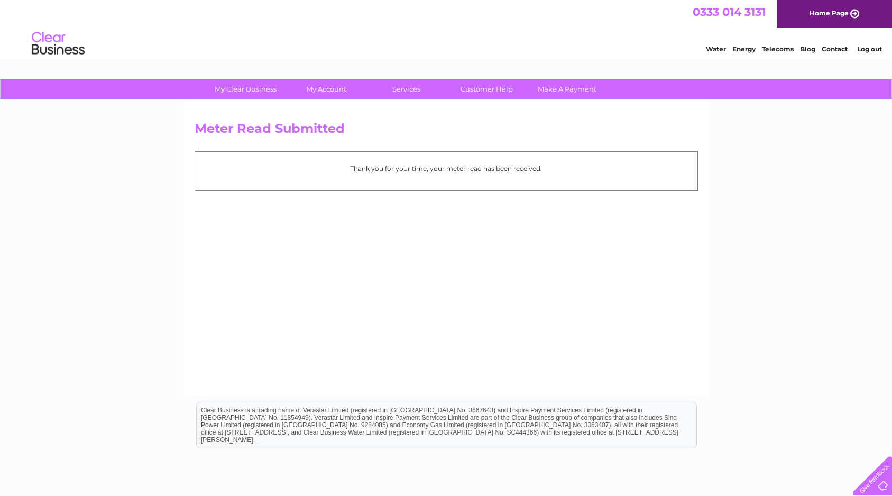 This screenshot has width=892, height=496. What do you see at coordinates (245, 89) in the screenshot?
I see `a: My Clear Business` at bounding box center [245, 89].